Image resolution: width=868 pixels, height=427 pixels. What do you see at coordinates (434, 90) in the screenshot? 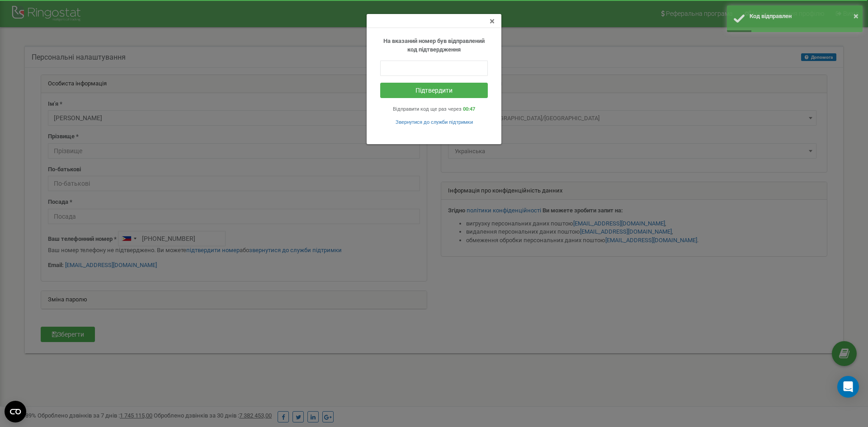
I see `button: Підтвердити` at bounding box center [434, 90].